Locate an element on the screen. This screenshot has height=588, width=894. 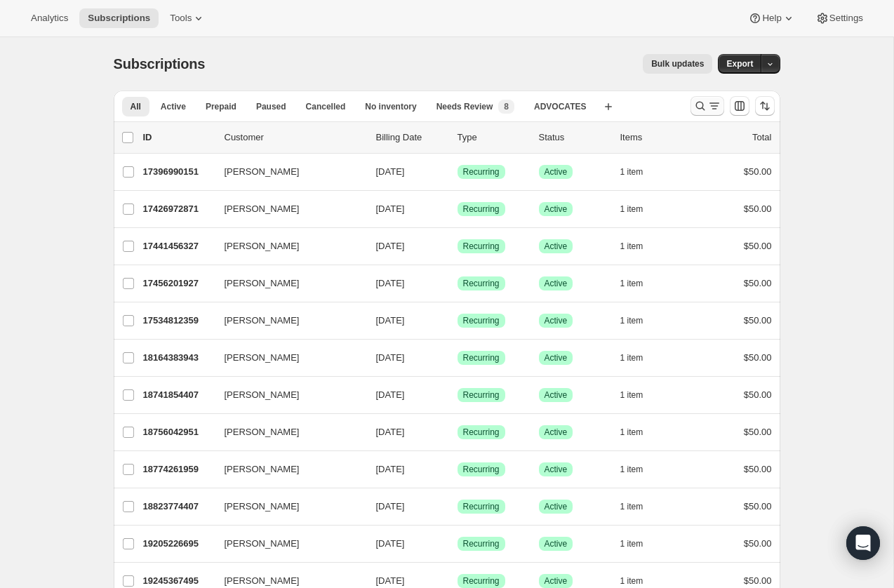
p: Billing Date is located at coordinates (411, 137).